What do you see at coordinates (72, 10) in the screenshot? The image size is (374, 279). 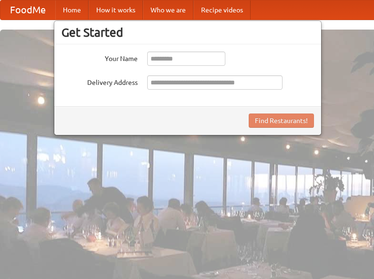 I see `a: Home` at bounding box center [72, 10].